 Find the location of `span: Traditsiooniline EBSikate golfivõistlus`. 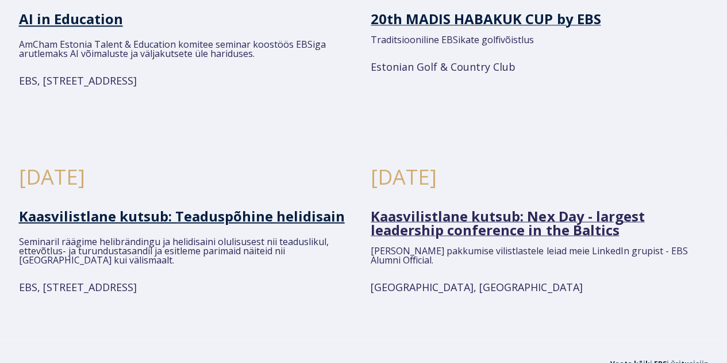

span: Traditsiooniline EBSikate golfivõistlus is located at coordinates (452, 40).